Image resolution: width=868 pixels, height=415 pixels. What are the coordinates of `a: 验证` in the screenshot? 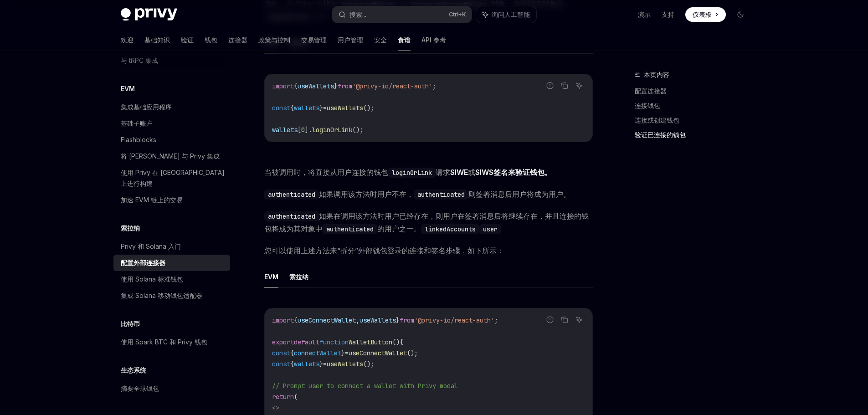 It's located at (187, 40).